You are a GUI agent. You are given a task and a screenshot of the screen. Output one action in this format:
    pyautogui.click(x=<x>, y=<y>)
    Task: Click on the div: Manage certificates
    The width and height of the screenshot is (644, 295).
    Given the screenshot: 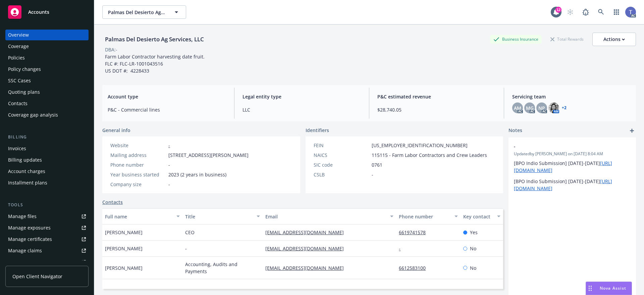 What is the action you would take?
    pyautogui.click(x=30, y=239)
    